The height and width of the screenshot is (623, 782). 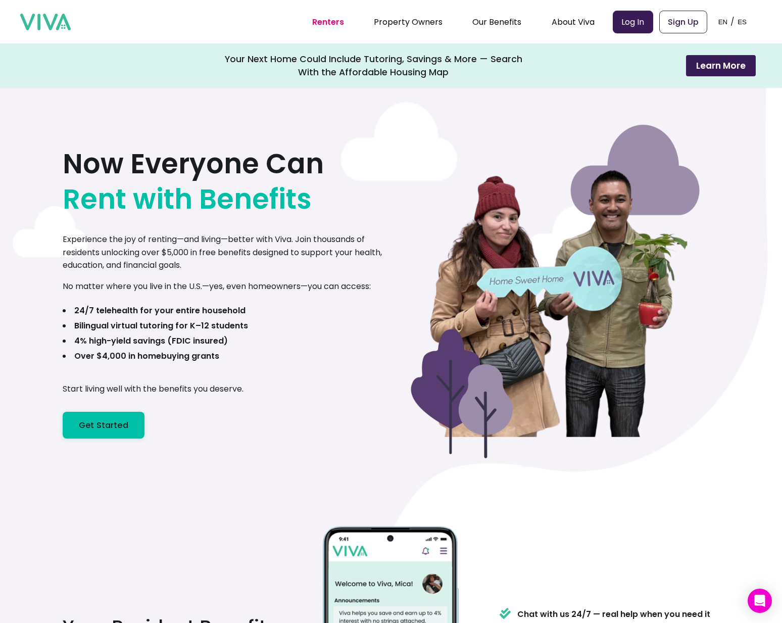 I want to click on img: Checkmark, so click(x=505, y=614).